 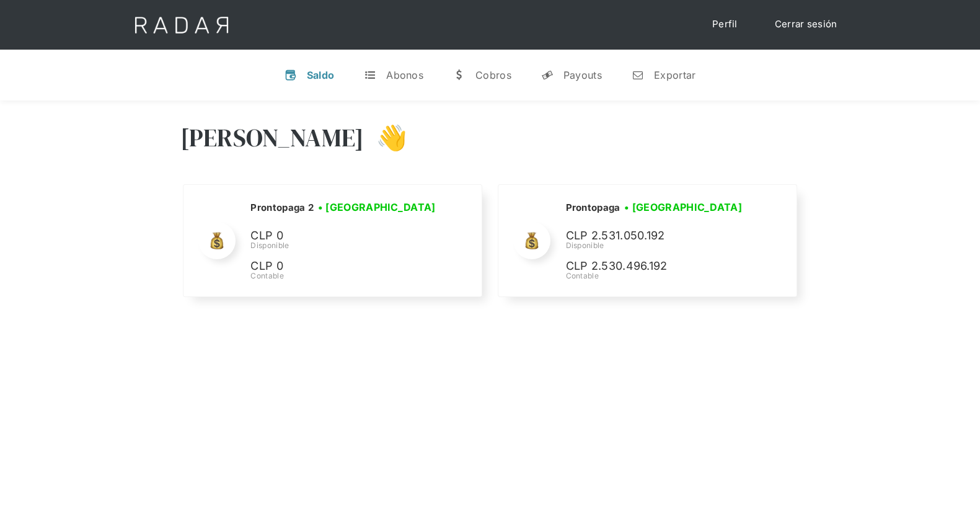 I want to click on p: CLP 2.530.496.192, so click(x=658, y=266).